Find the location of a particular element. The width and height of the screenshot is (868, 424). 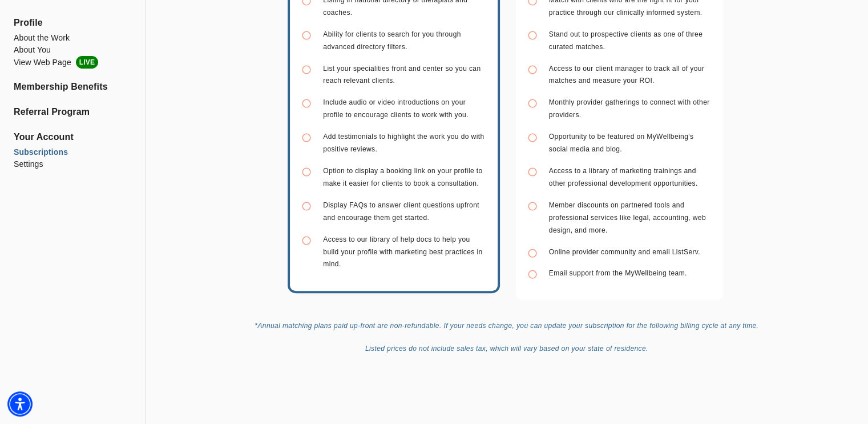

a: Membership Benefits is located at coordinates (73, 87).